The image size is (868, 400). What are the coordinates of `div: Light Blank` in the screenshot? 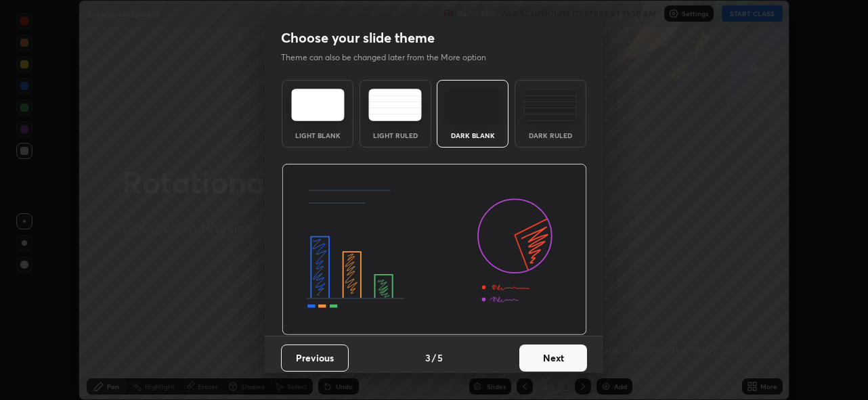 It's located at (318, 135).